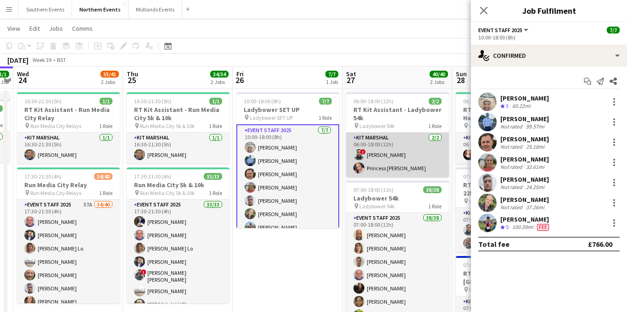 Image resolution: width=627 pixels, height=312 pixels. What do you see at coordinates (68, 235) in the screenshot?
I see `app-job-card: 17:30-21:30 (4h)34/40Run Media City Relay Run Media City Relays1 RoleEvent Staff 202557A34/4017:3...` at bounding box center [68, 235].